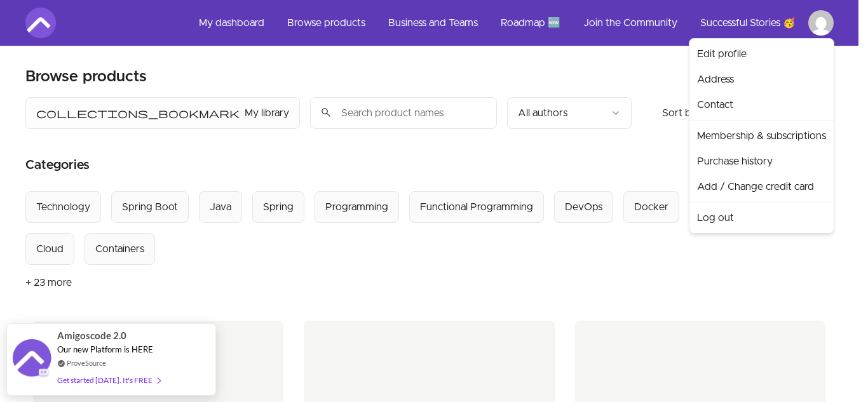  Describe the element at coordinates (761, 104) in the screenshot. I see `a: Contact` at that location.